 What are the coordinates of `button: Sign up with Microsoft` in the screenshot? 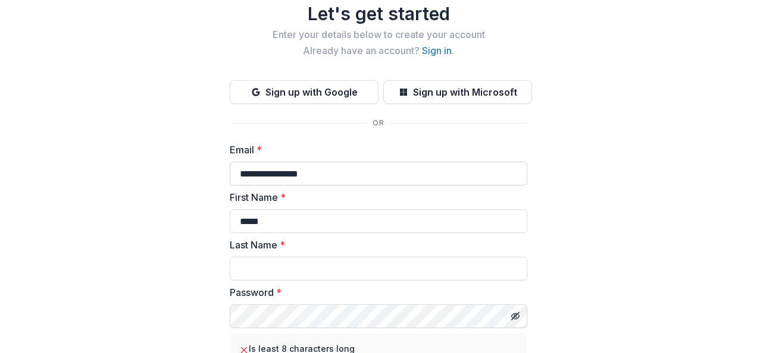 It's located at (457, 92).